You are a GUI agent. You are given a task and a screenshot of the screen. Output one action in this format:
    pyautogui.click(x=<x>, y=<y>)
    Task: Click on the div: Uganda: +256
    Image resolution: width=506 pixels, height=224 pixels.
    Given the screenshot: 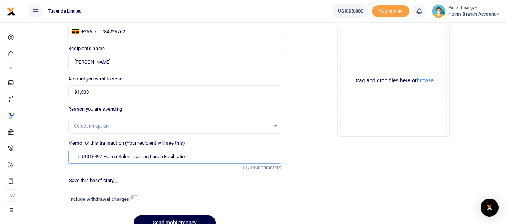 What is the action you would take?
    pyautogui.click(x=84, y=32)
    